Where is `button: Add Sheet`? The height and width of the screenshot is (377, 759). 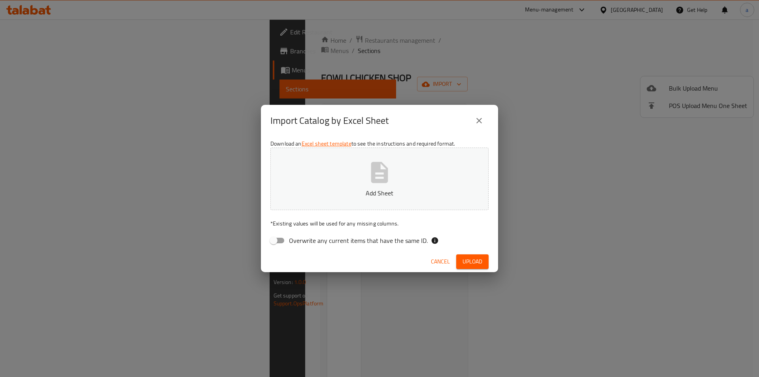
button: Add Sheet is located at coordinates (379, 179).